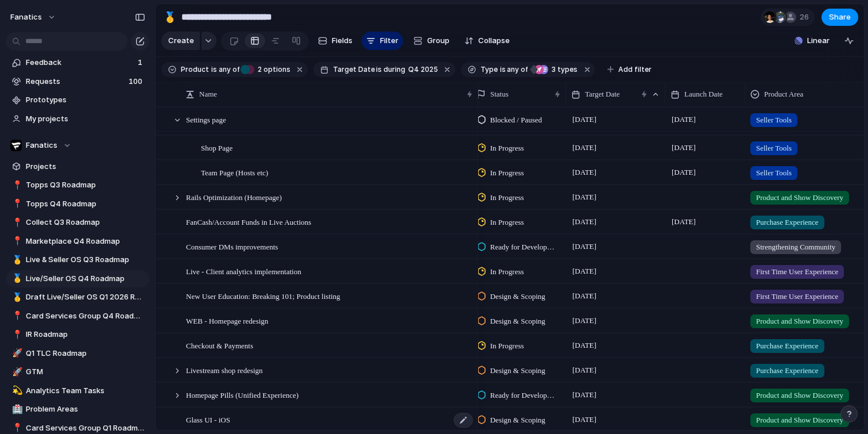  I want to click on span: Type, so click(490, 70).